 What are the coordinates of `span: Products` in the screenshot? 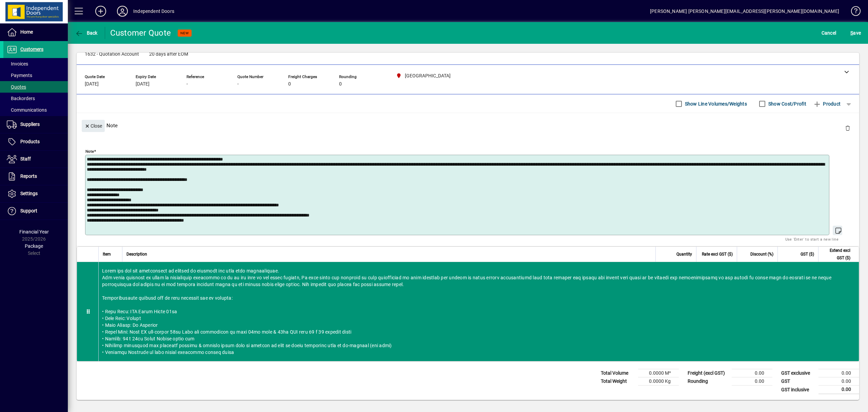 It's located at (30, 142).